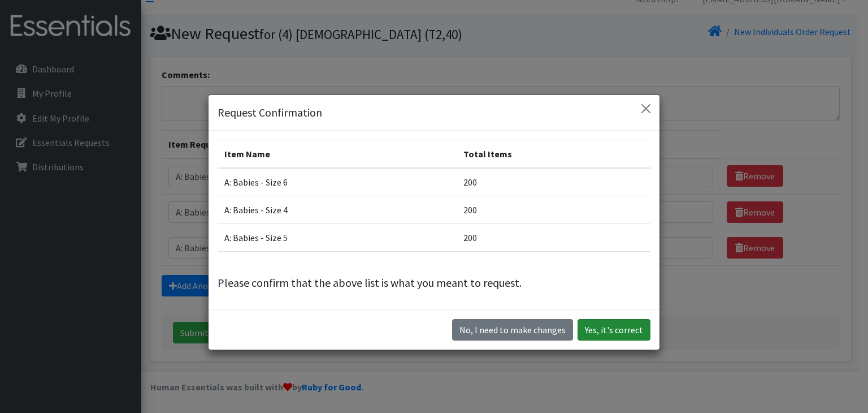  I want to click on button: Yes, it's correct, so click(614, 329).